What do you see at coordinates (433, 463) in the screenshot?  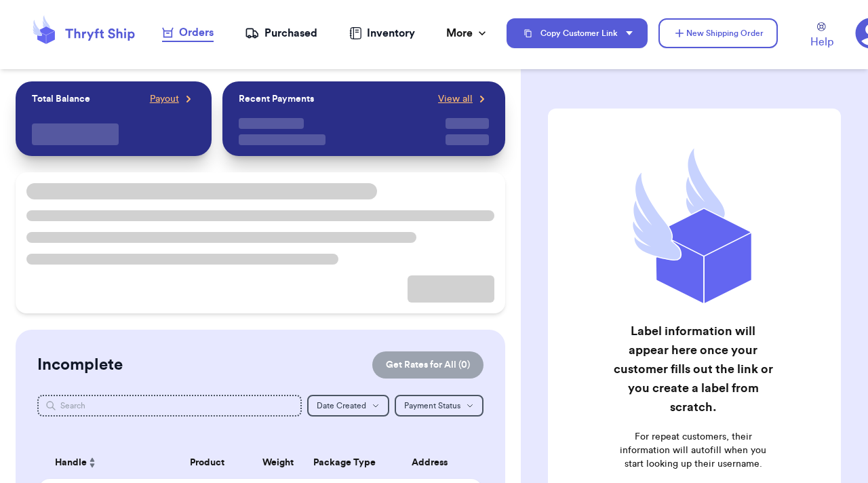 I see `th: Address` at bounding box center [433, 463].